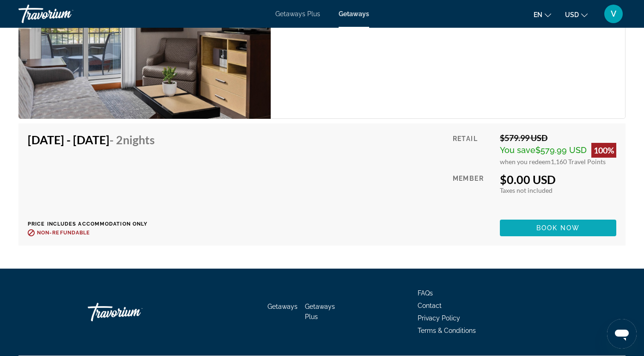 The width and height of the screenshot is (644, 356). What do you see at coordinates (425, 293) in the screenshot?
I see `a: FAQs` at bounding box center [425, 293].